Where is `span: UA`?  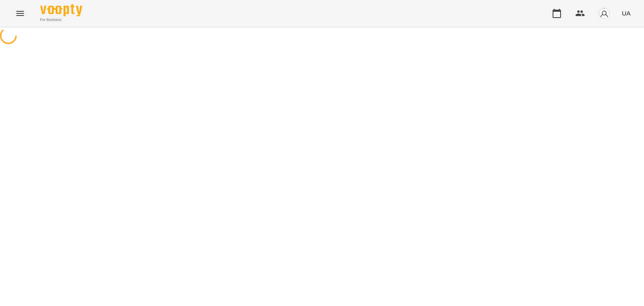 span: UA is located at coordinates (626, 13).